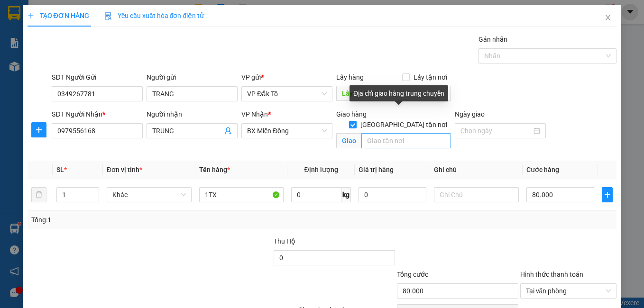 The width and height of the screenshot is (644, 308). What do you see at coordinates (496, 131) in the screenshot?
I see `input: Ngày giao` at bounding box center [496, 131].